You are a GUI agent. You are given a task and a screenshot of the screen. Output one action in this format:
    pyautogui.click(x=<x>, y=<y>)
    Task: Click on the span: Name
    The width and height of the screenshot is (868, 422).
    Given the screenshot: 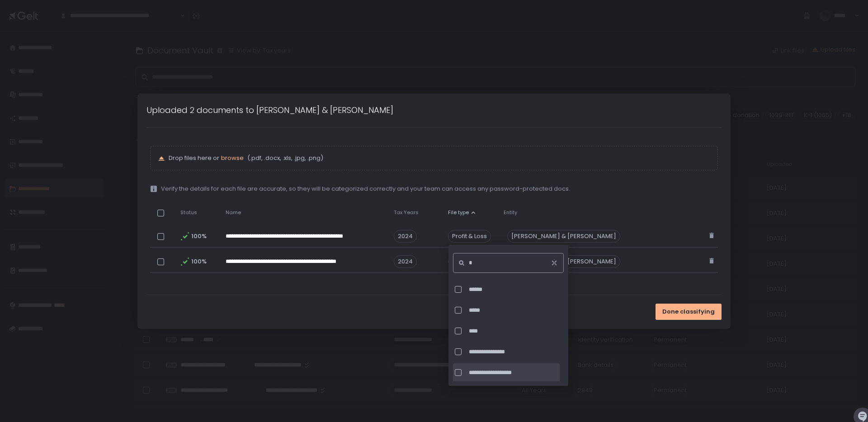 What is the action you would take?
    pyautogui.click(x=233, y=213)
    